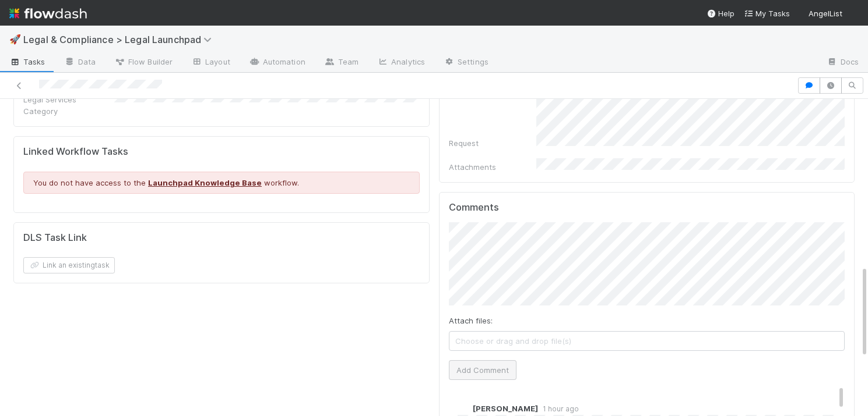  Describe the element at coordinates (483, 370) in the screenshot. I see `button: Add Comment` at that location.